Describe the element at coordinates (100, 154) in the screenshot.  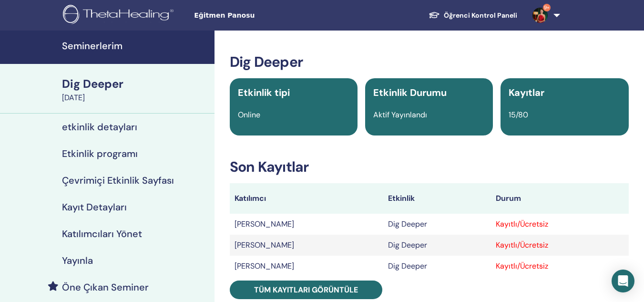
I see `h4: Etkinlik programı` at that location.